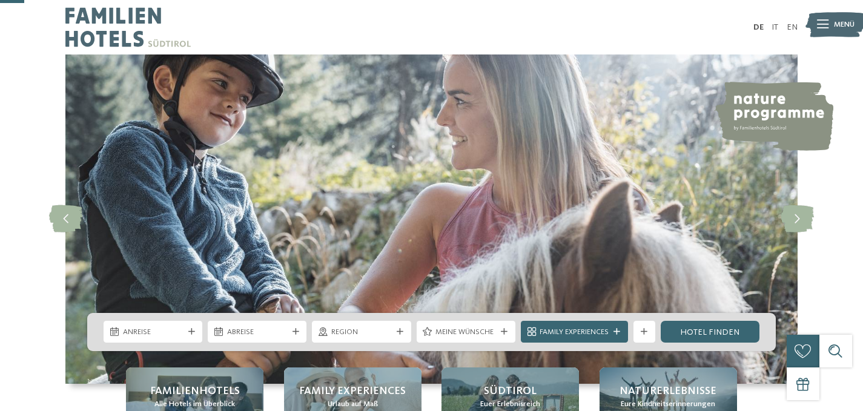  What do you see at coordinates (775, 27) in the screenshot?
I see `a: IT` at bounding box center [775, 27].